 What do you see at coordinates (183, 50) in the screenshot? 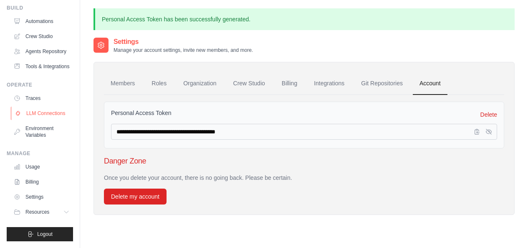
I see `p: Manage your account settings, invite new members, and more.` at bounding box center [183, 50].